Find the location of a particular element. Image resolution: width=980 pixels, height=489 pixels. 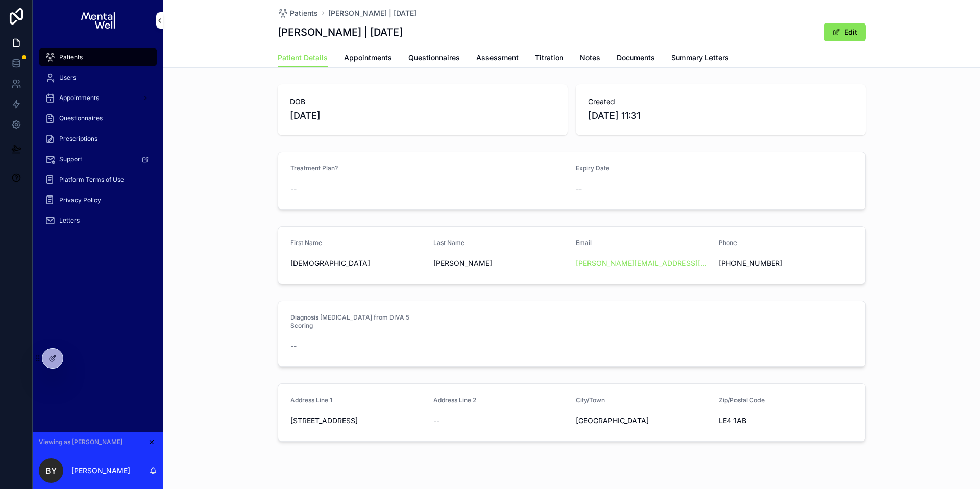

span: Support is located at coordinates (71, 159).